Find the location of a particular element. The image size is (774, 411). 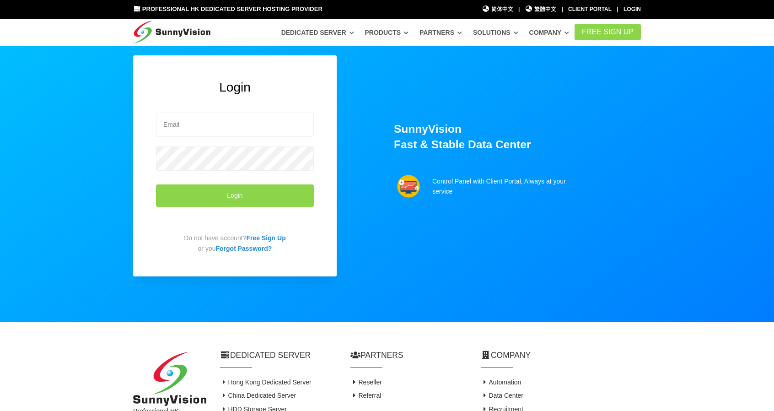

a: Client Portal is located at coordinates (590, 9).